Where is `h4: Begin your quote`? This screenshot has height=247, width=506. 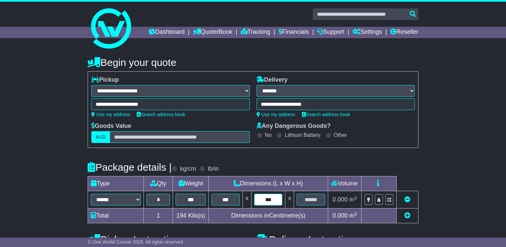
h4: Begin your quote is located at coordinates (253, 62).